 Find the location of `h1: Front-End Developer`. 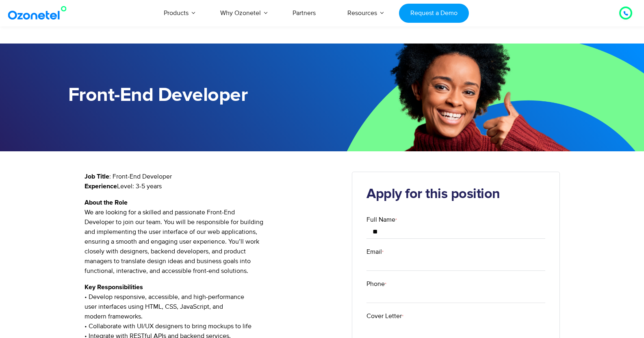

h1: Front-End Developer is located at coordinates (195, 95).